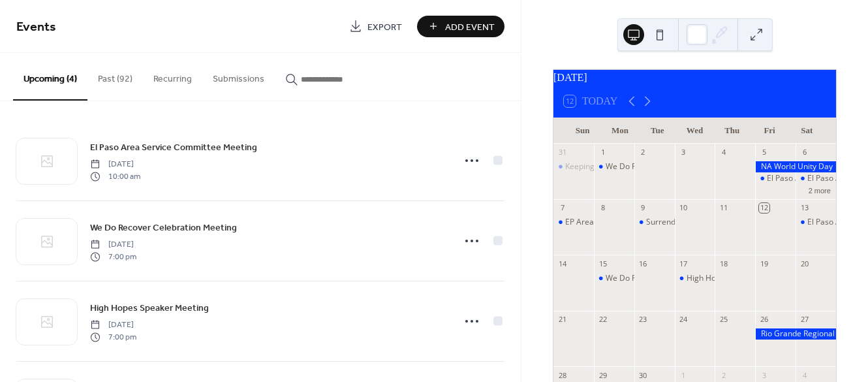 The width and height of the screenshot is (868, 382). Describe the element at coordinates (695, 131) in the screenshot. I see `div: Wed` at that location.